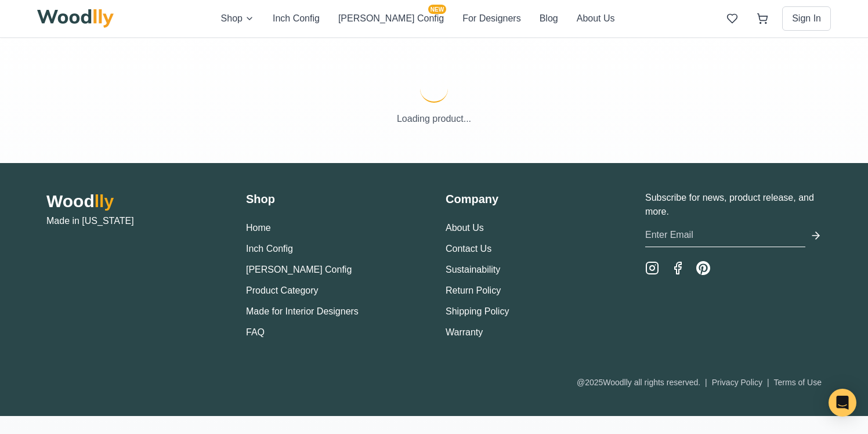  What do you see at coordinates (434, 119) in the screenshot?
I see `p: Loading product...` at bounding box center [434, 119].